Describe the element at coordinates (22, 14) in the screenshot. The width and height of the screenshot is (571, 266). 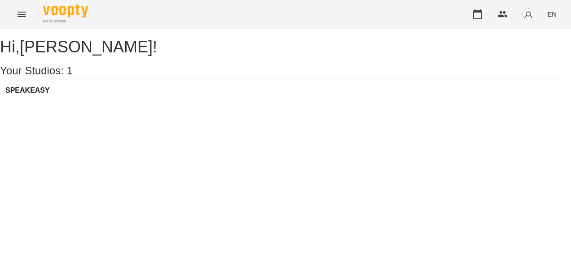
I see `button: Menu` at that location.